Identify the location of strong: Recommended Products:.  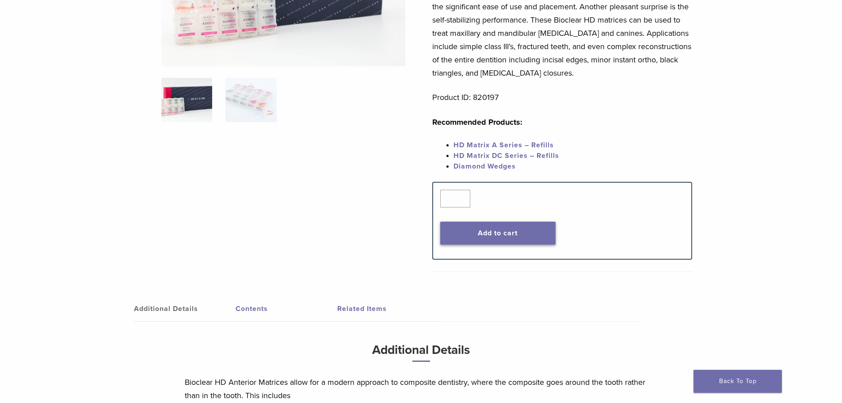
(478, 122).